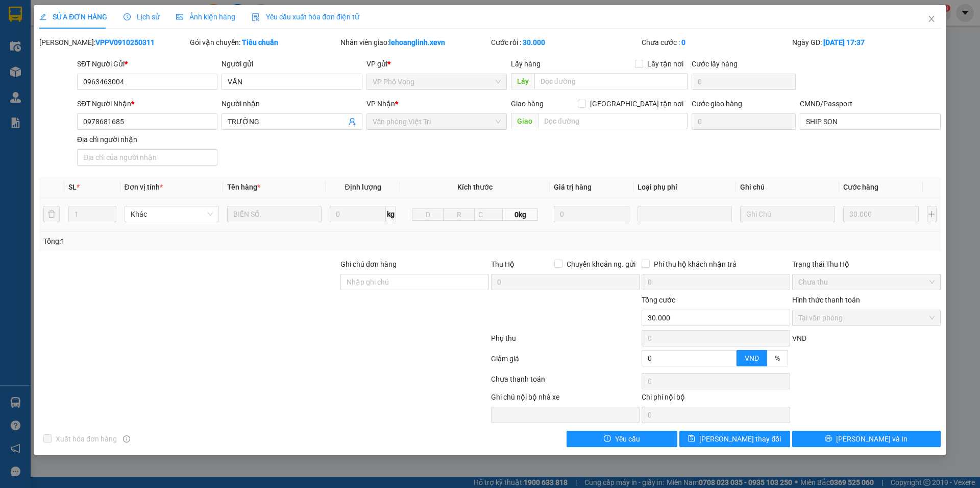 This screenshot has height=488, width=980. What do you see at coordinates (436, 82) in the screenshot?
I see `span: VP Phố Vọng` at bounding box center [436, 82].